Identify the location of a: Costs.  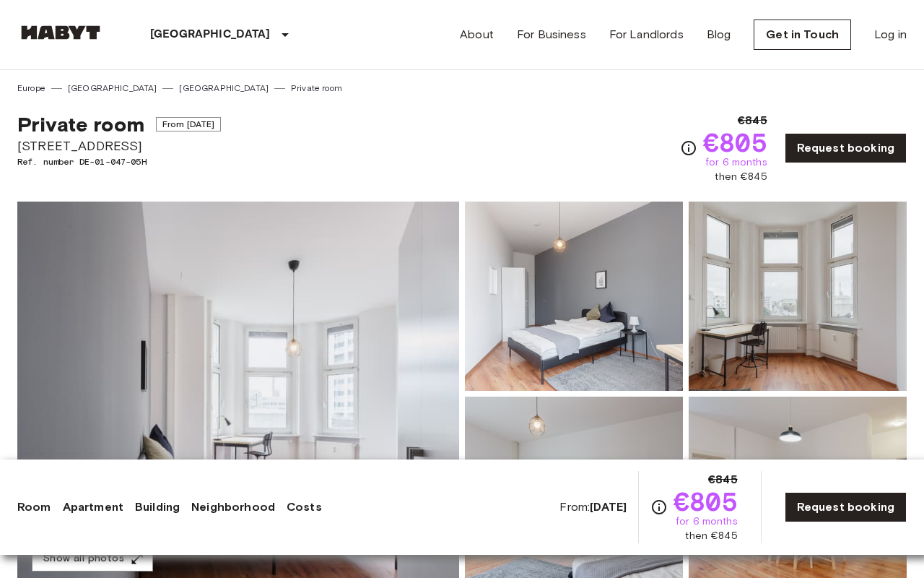
(304, 507).